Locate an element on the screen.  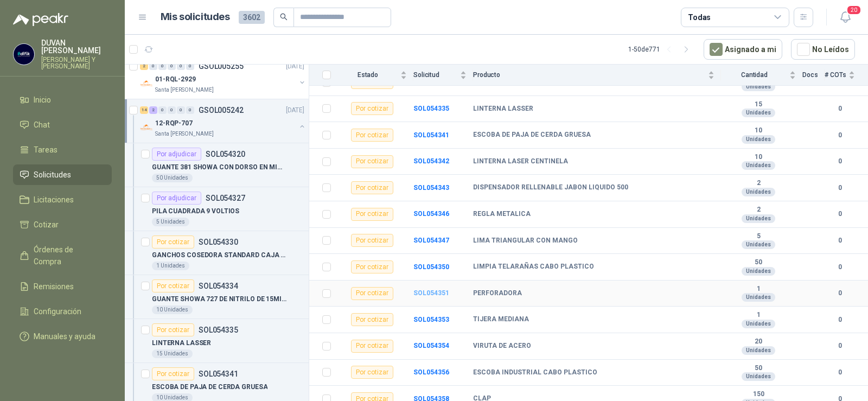
a: Solicitudes is located at coordinates (62, 175).